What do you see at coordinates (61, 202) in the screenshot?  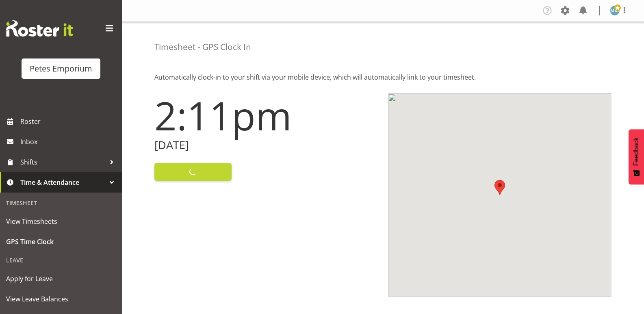 I see `div: Timesheet` at bounding box center [61, 202].